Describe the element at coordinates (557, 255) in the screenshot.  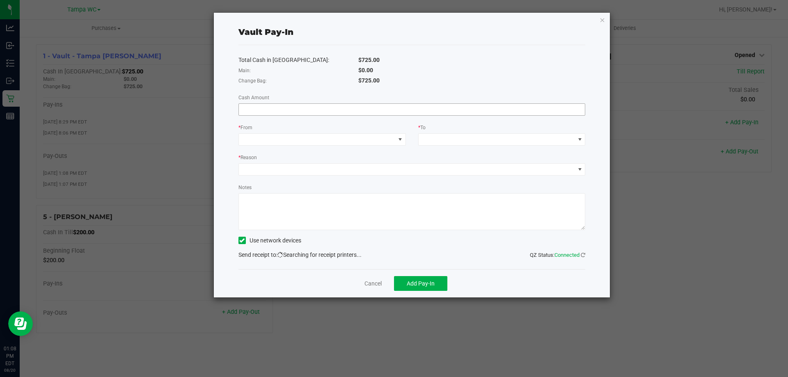
I see `span: QZ Status:` at that location.